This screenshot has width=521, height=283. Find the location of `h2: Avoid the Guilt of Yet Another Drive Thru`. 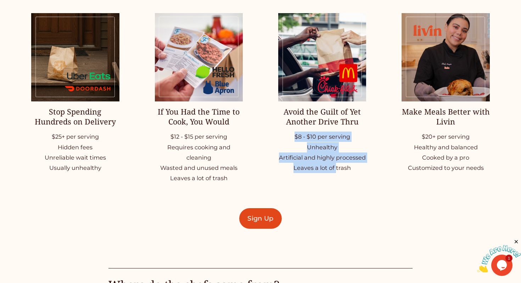

h2: Avoid the Guilt of Yet Another Drive Thru is located at coordinates (322, 116).